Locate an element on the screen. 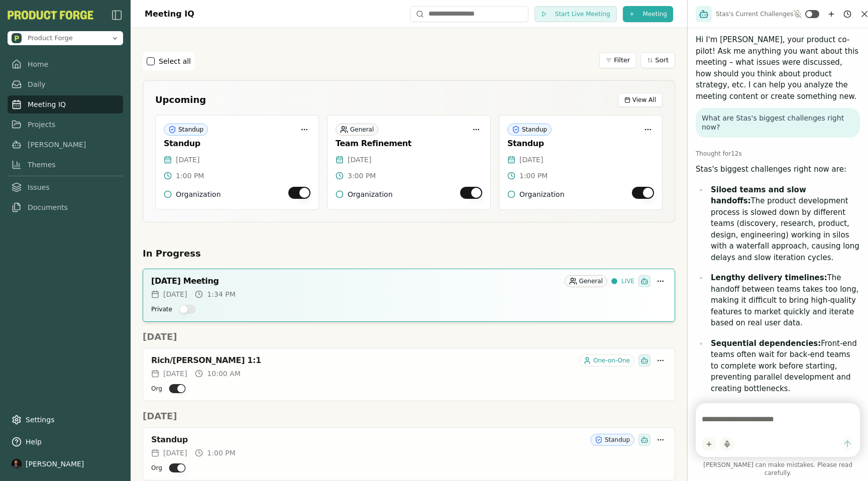  button: Start Live Meeting is located at coordinates (575, 14).